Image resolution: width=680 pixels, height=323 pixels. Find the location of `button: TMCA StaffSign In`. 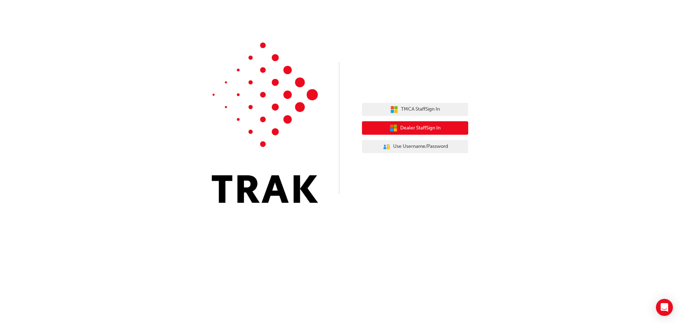

button: TMCA StaffSign In is located at coordinates (415, 110).